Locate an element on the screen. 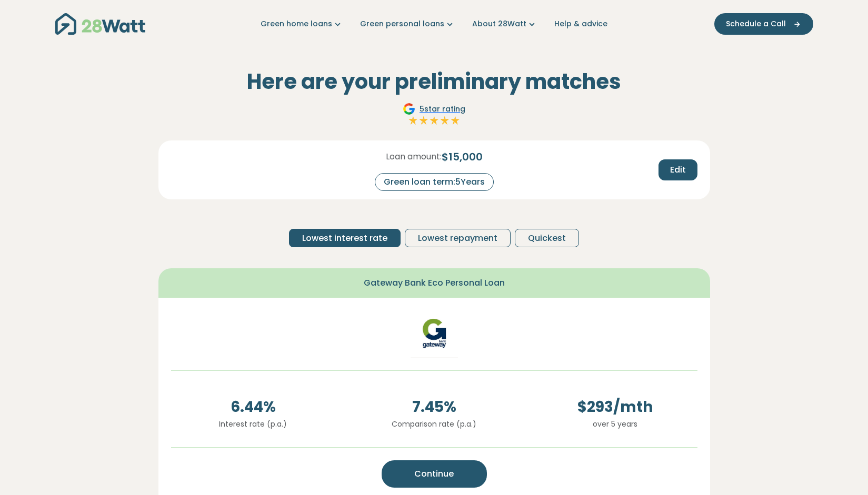 Image resolution: width=868 pixels, height=495 pixels. span: Continue is located at coordinates (434, 474).